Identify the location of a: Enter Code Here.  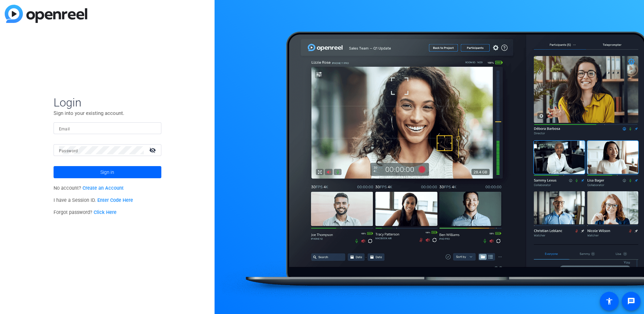
(115, 200).